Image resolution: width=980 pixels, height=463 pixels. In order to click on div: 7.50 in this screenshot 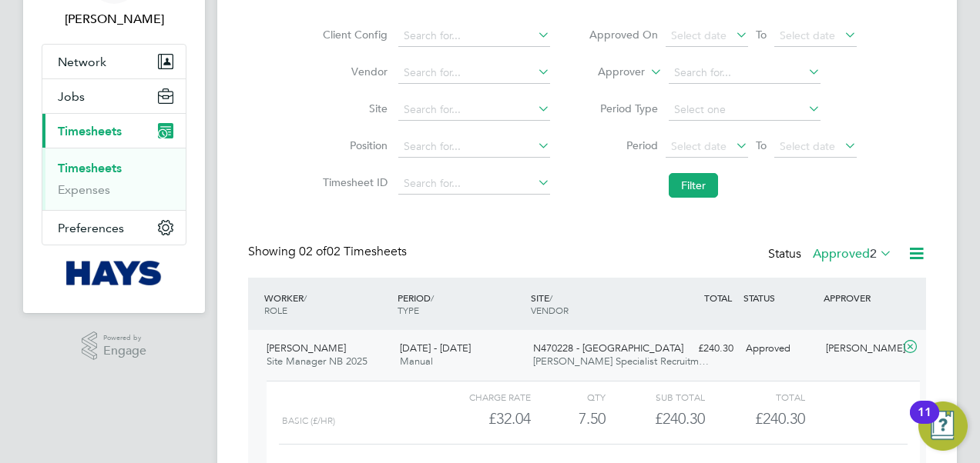, I will do `click(568, 419)`.